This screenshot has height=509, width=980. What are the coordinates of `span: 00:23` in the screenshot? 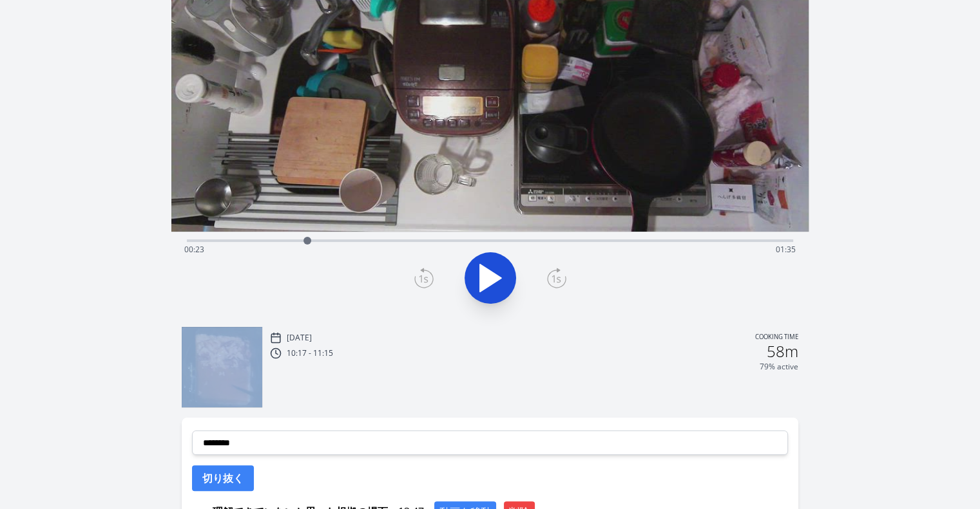 It's located at (194, 249).